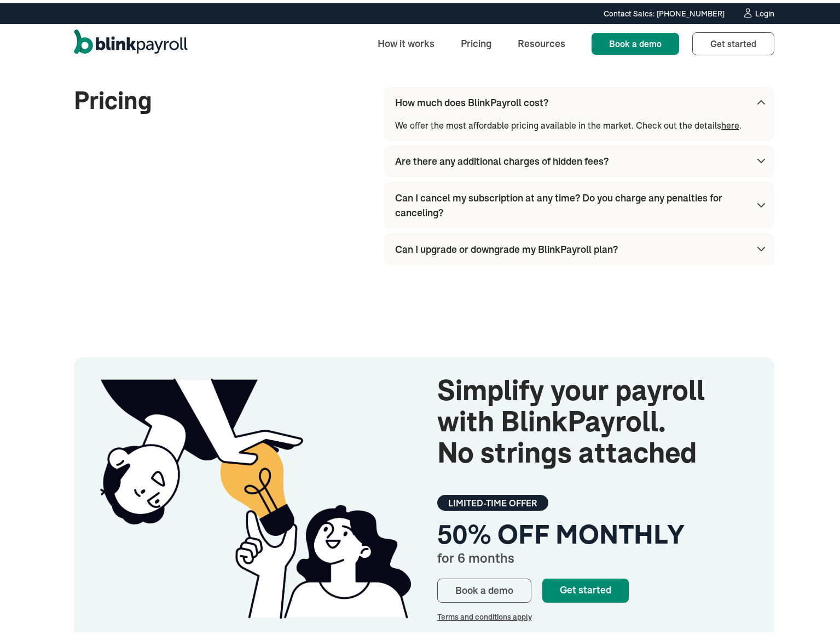 This screenshot has height=635, width=840. Describe the element at coordinates (406, 40) in the screenshot. I see `a: How it works` at that location.